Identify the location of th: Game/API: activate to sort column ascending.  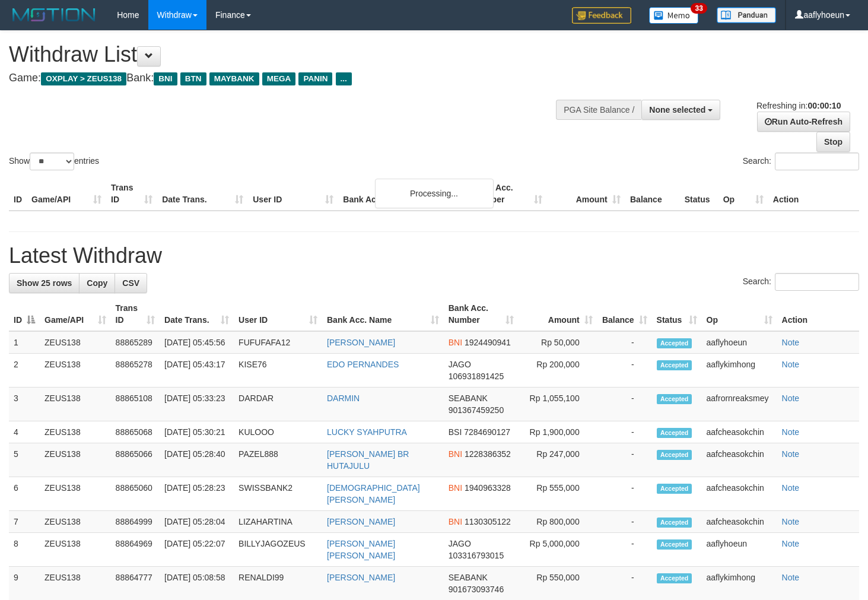
(75, 314).